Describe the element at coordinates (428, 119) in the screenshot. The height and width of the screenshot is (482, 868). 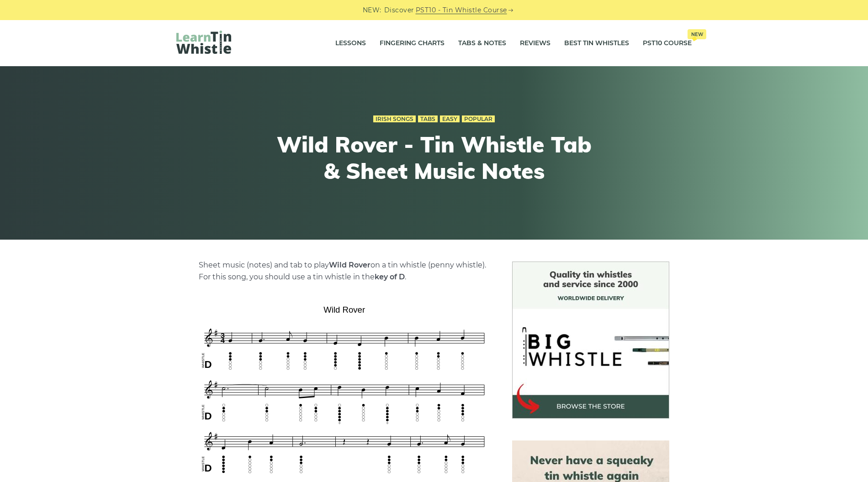
I see `a: Tabs` at that location.